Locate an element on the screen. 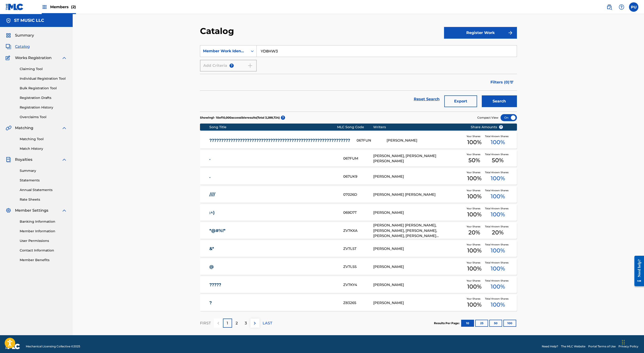 This screenshot has height=353, width=644. p: LAST is located at coordinates (267, 323).